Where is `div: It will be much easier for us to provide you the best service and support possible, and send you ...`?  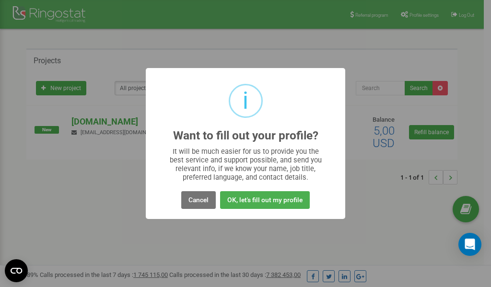
div: It will be much easier for us to provide you the best service and support possible, and send you ... is located at coordinates (246, 165).